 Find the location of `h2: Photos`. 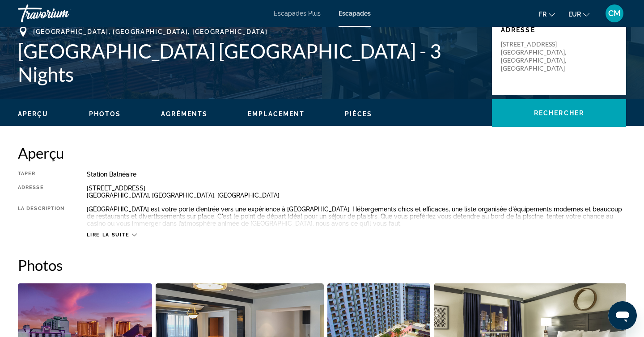

h2: Photos is located at coordinates (322, 265).